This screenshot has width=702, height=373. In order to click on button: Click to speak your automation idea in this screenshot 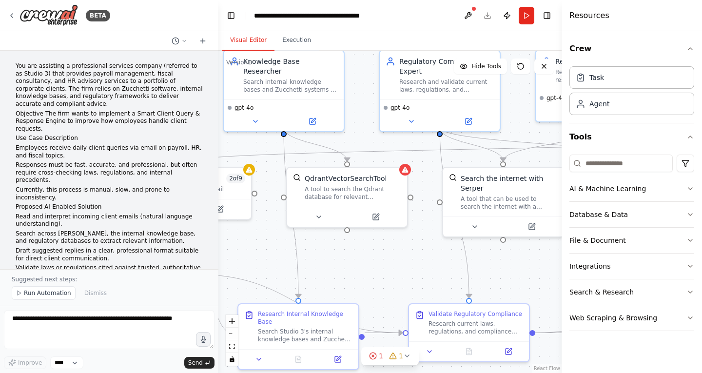, I will do `click(203, 339)`.